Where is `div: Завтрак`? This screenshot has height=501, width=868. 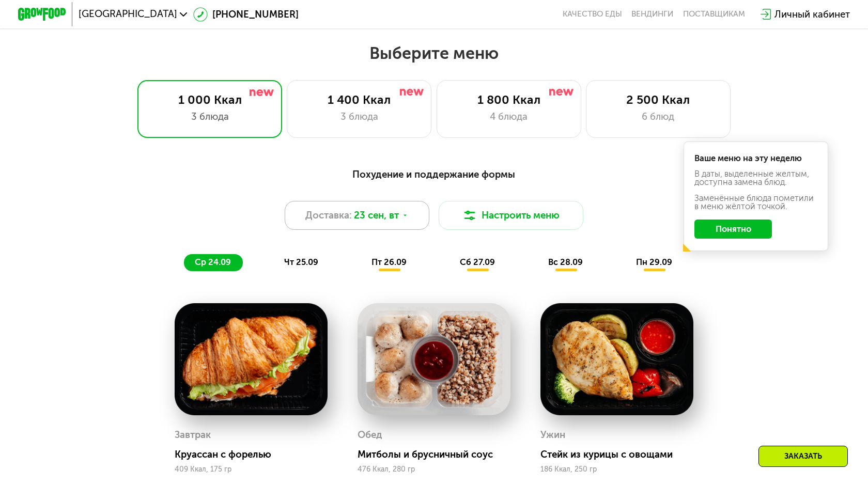 div: Завтрак is located at coordinates (193, 434).